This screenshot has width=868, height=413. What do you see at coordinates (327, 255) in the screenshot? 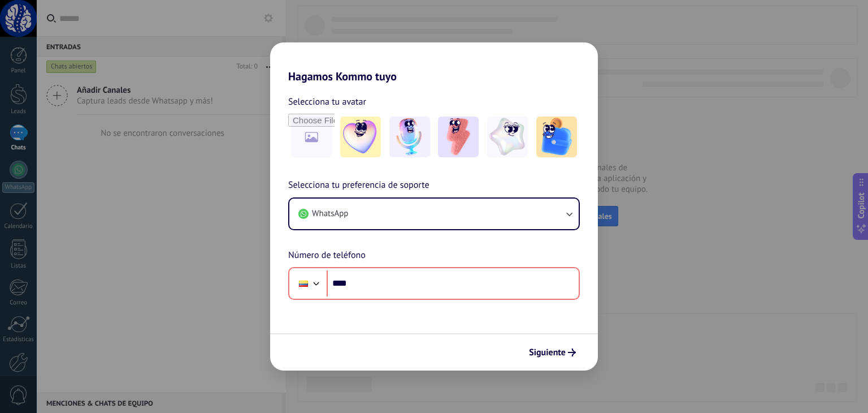
I see `span: Número de teléfono` at bounding box center [327, 255].